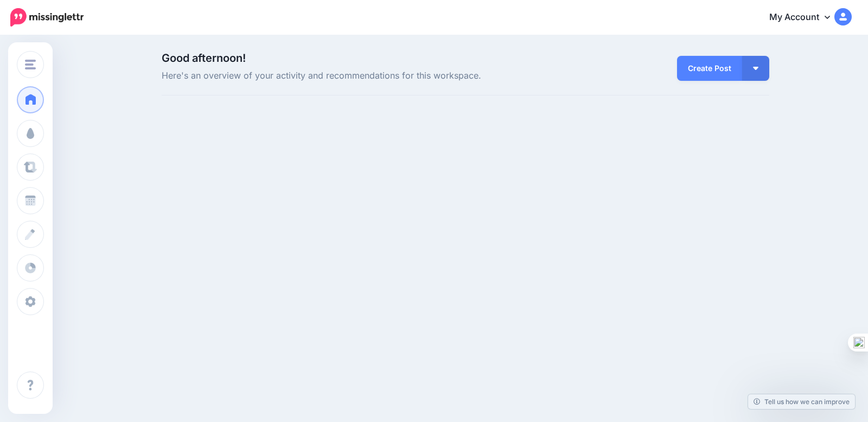 This screenshot has height=422, width=868. Describe the element at coordinates (858, 343) in the screenshot. I see `img: one_i.png` at that location.